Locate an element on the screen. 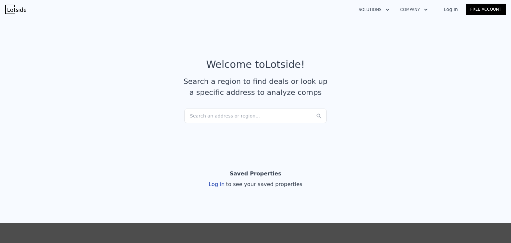  a: Free Account is located at coordinates (486, 9).